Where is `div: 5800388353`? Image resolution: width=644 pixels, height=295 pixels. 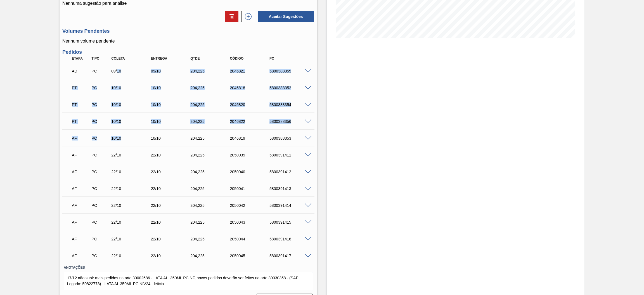 div: 5800388353 is located at coordinates (291, 138).